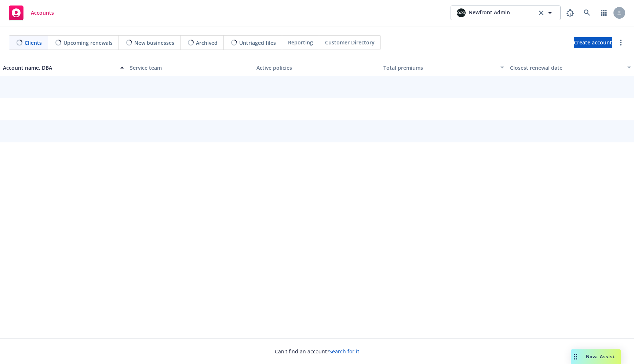 The image size is (634, 364). What do you see at coordinates (349, 42) in the screenshot?
I see `span: Customer Directory` at bounding box center [349, 42].